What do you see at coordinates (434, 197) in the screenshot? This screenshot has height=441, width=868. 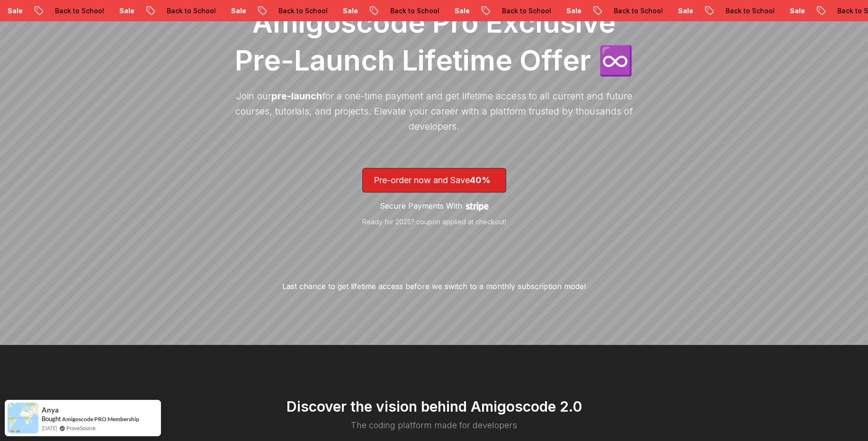 I see `a: lifetime-access` at bounding box center [434, 197].